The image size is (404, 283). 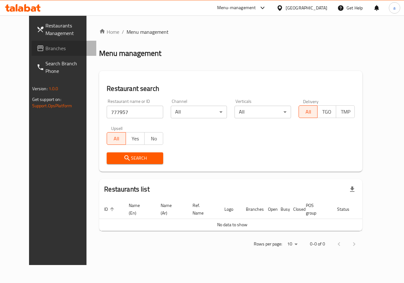 What do you see at coordinates (315, 209) in the screenshot?
I see `span: POS group` at bounding box center [315, 209].